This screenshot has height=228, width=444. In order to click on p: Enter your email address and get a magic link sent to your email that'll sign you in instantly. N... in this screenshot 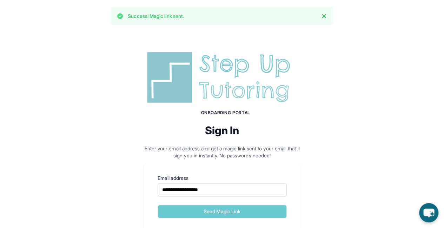, I will do `click(222, 152)`.